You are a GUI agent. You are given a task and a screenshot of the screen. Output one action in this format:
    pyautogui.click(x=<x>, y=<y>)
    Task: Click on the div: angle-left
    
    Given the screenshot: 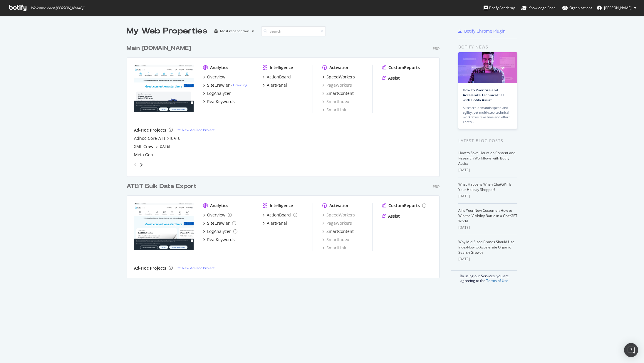 What is the action you would take?
    pyautogui.click(x=135, y=165)
    